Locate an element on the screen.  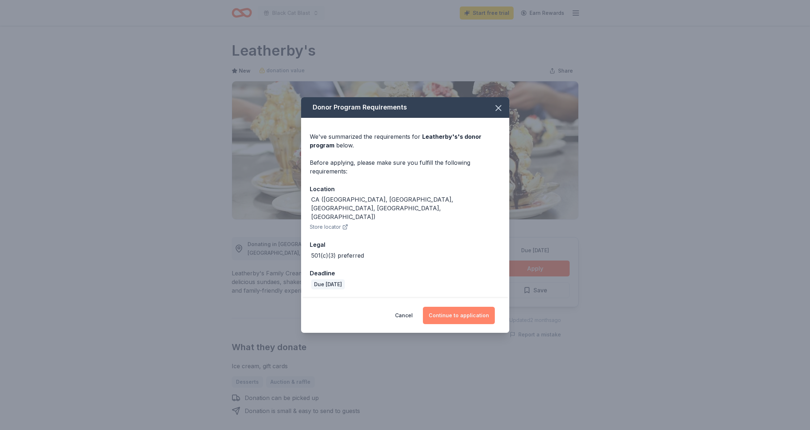
button: Cancel is located at coordinates (404, 316).